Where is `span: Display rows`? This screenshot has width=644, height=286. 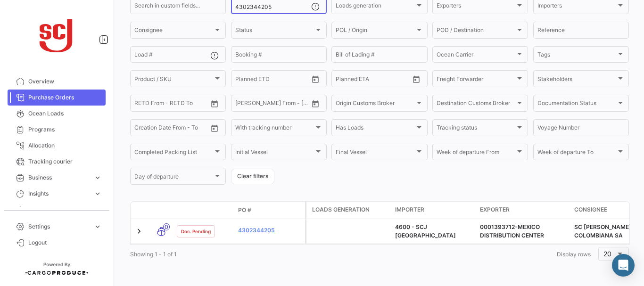
span: Display rows is located at coordinates (574, 254).